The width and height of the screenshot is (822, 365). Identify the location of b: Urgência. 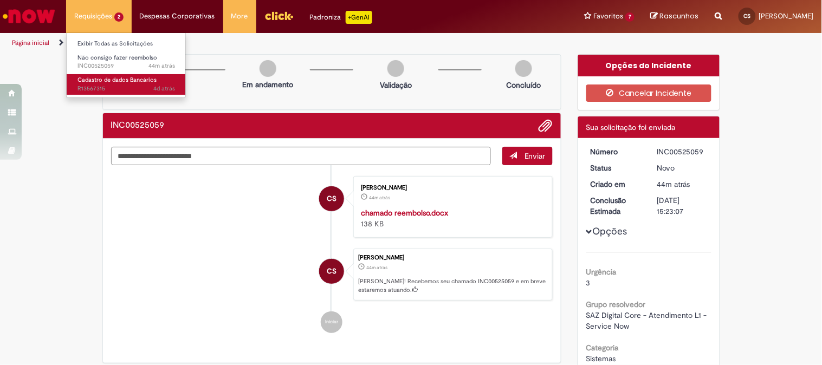
(602, 272).